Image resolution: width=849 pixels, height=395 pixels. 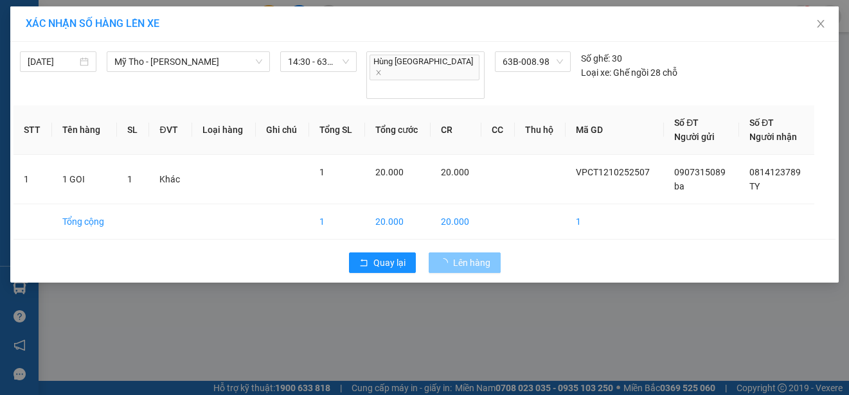 I want to click on span: Người gửi, so click(x=694, y=137).